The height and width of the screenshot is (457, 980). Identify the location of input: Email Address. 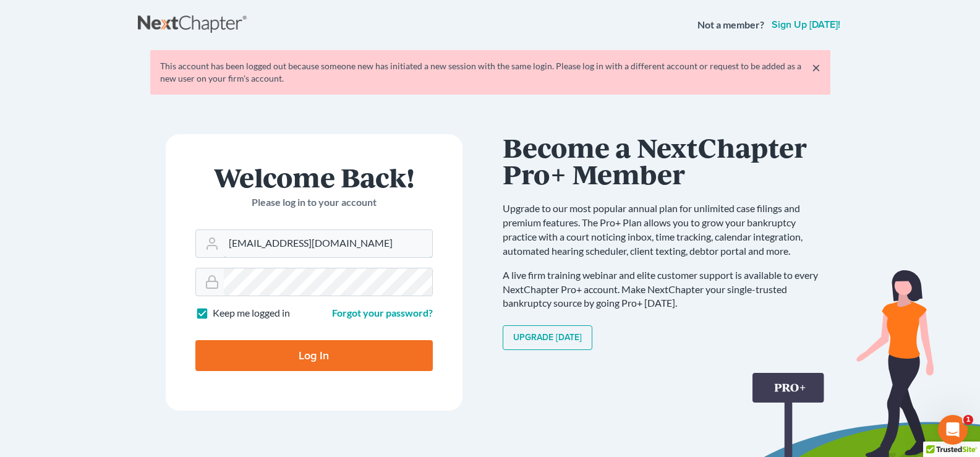
(328, 244).